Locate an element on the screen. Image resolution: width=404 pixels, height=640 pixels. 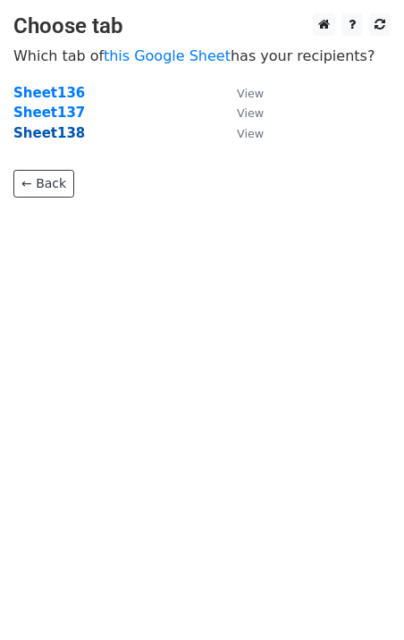
p: Which tab of has your recipients? is located at coordinates (202, 55).